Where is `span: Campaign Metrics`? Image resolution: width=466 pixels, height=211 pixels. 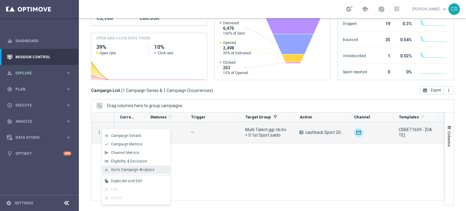
span: Campaign Metrics is located at coordinates (127, 144).